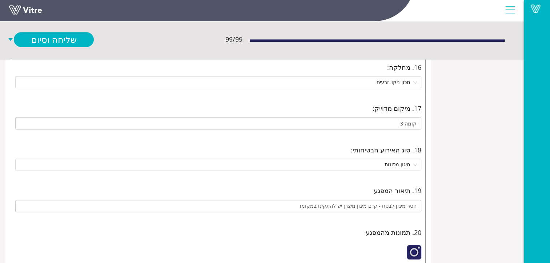 The height and width of the screenshot is (263, 550). I want to click on span: 99 / 99, so click(234, 40).